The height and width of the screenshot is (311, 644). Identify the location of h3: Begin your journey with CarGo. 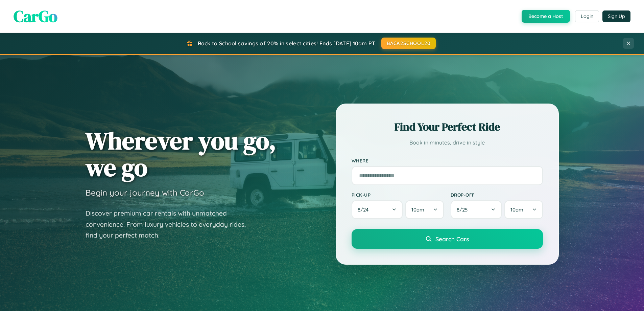
(145, 193).